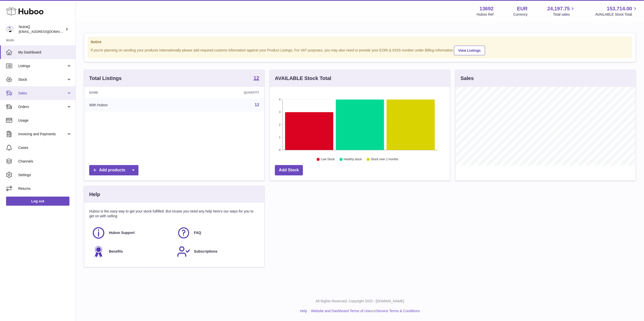  What do you see at coordinates (45, 161) in the screenshot?
I see `span: Channels` at bounding box center [45, 161].